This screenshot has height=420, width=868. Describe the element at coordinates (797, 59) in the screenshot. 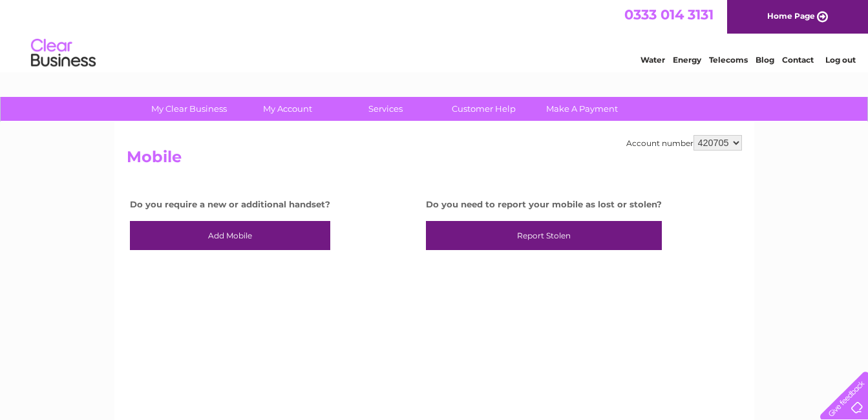

I see `a: Contact` at that location.